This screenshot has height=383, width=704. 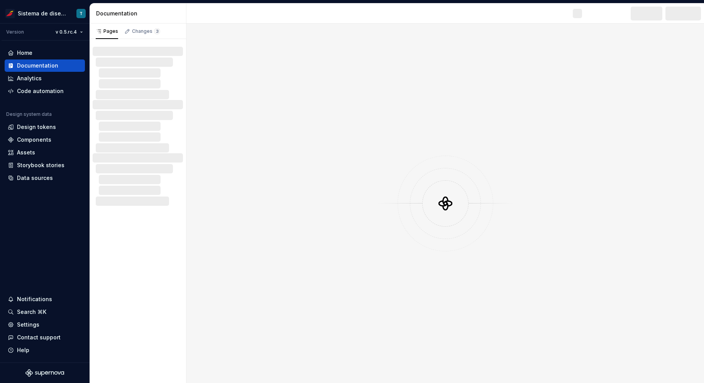 What do you see at coordinates (45, 53) in the screenshot?
I see `a: Home` at bounding box center [45, 53].